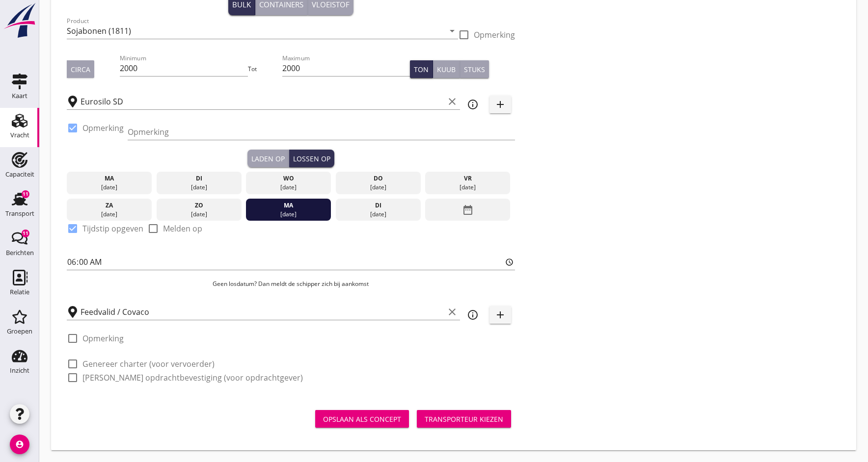 The image size is (868, 462). Describe the element at coordinates (268, 158) in the screenshot. I see `button: Laden op` at that location.